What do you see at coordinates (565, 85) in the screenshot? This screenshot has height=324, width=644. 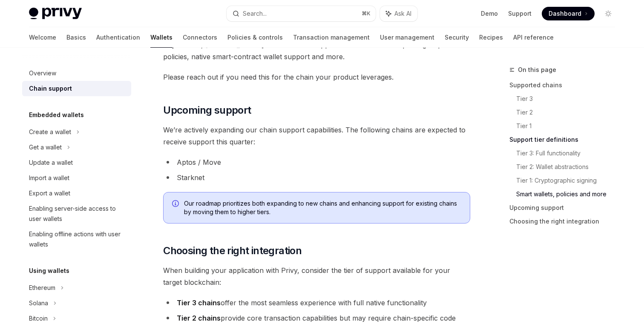 I see `a: Supported chains` at bounding box center [565, 85].